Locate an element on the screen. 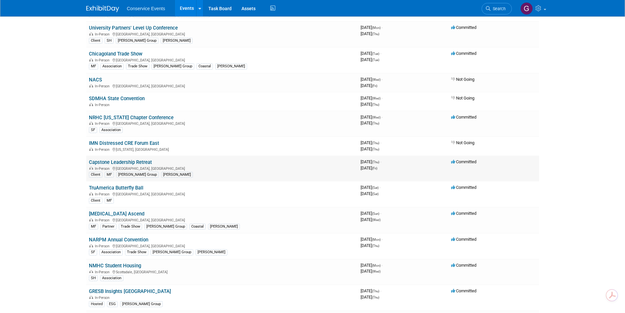  div: SH is located at coordinates (109, 41).